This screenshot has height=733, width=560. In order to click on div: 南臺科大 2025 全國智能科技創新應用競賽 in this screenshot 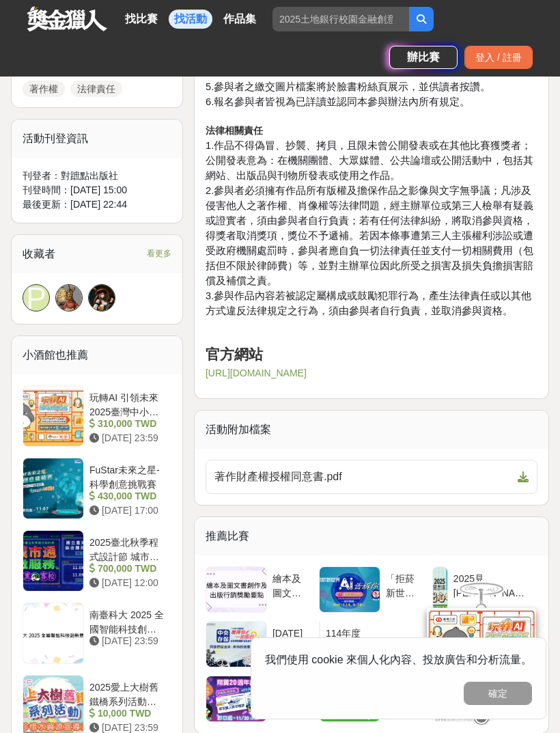, I will do `click(128, 621)`.